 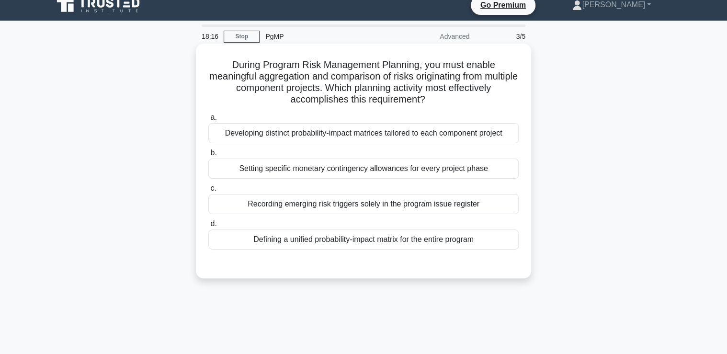 I want to click on div: 18:16, so click(x=210, y=36).